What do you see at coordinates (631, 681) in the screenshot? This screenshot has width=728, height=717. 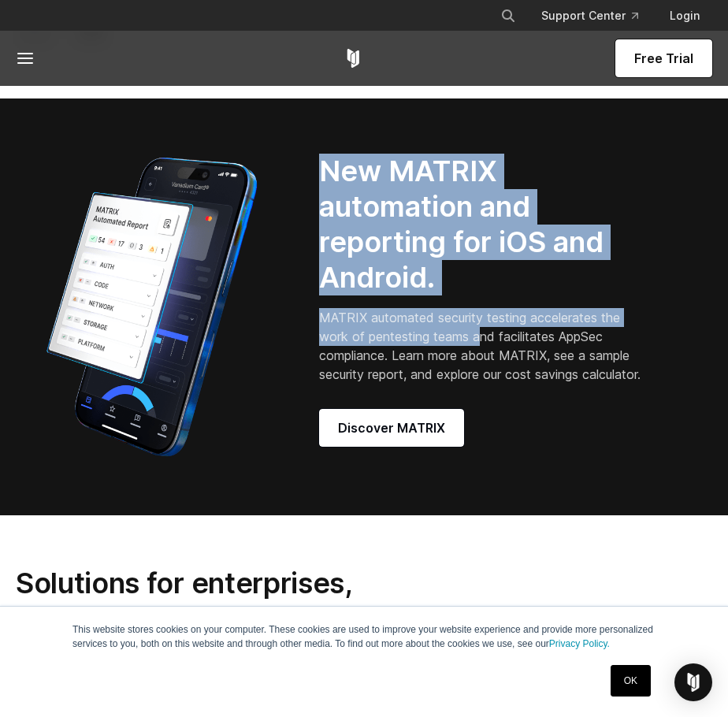 I see `a: OK` at bounding box center [631, 681].